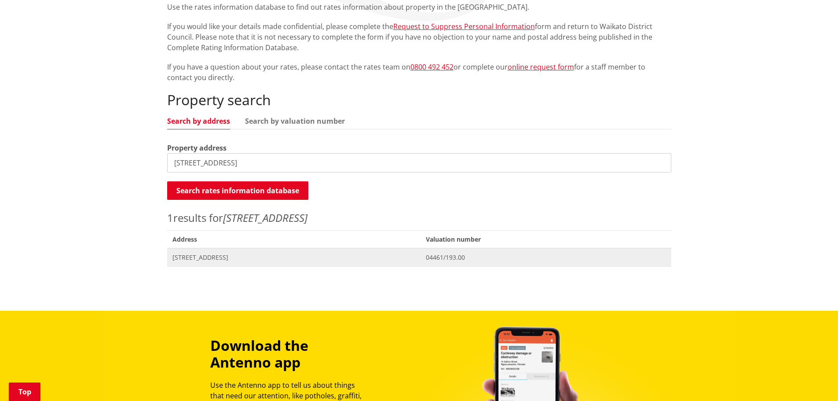  I want to click on span: 04461/193.00, so click(545, 257).